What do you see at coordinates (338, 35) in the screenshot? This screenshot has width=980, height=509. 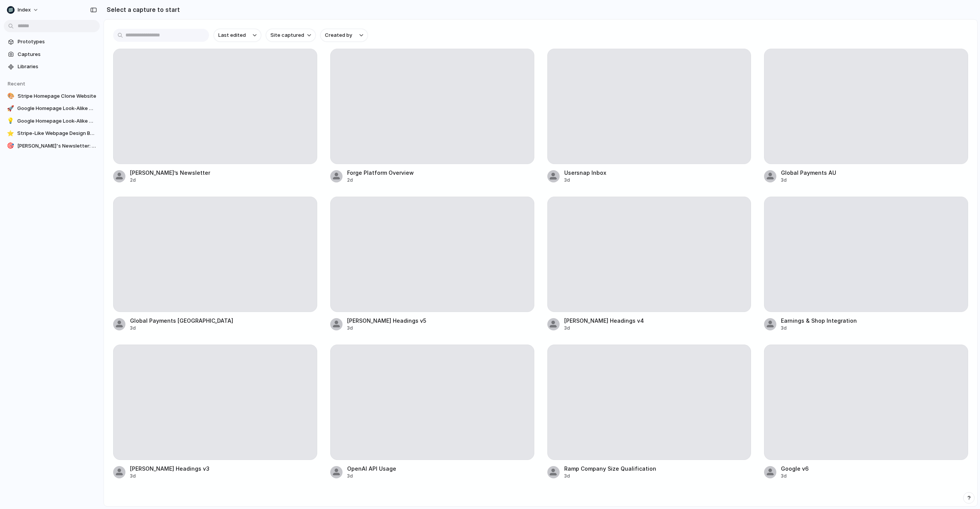 I see `span: Created by` at bounding box center [338, 35].